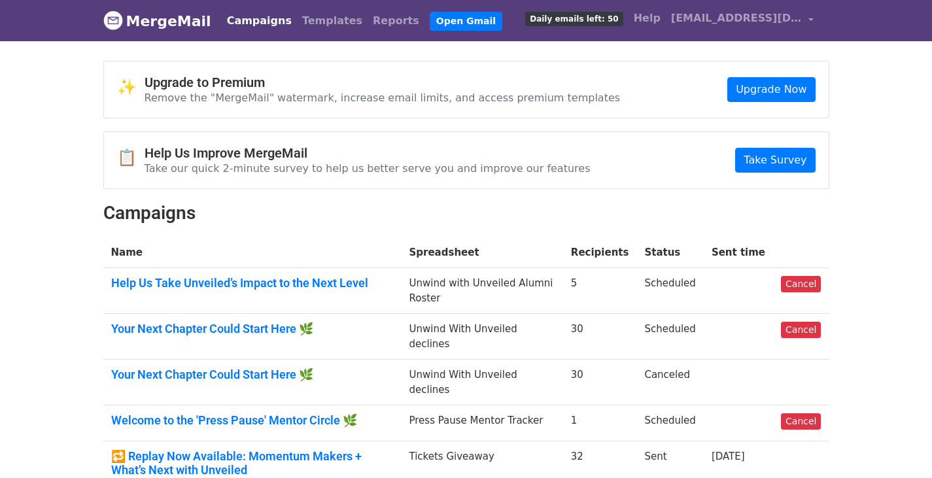 This screenshot has height=478, width=932. Describe the element at coordinates (332, 21) in the screenshot. I see `a: Templates` at that location.